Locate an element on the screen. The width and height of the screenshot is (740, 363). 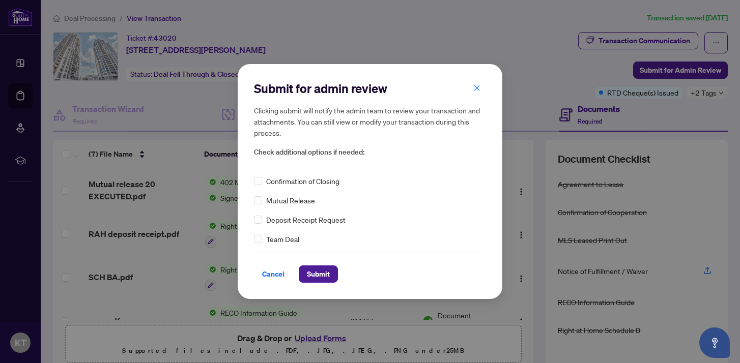
button: Submit is located at coordinates (318, 274).